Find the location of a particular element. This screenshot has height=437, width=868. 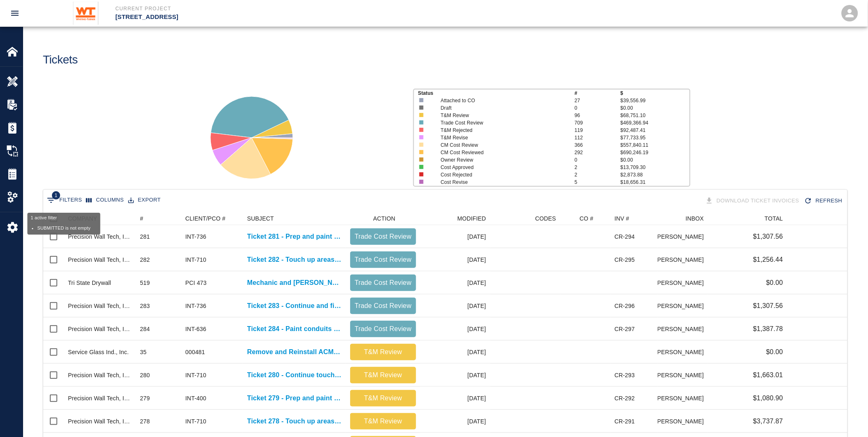

div: 519 is located at coordinates (145, 283).